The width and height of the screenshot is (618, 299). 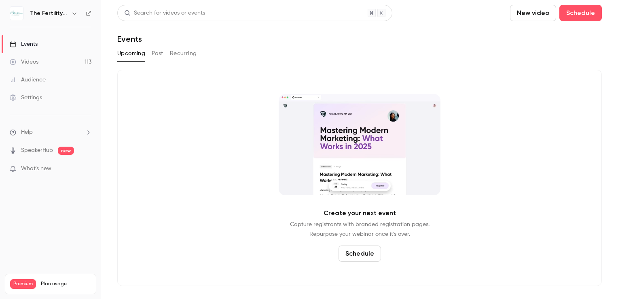 I want to click on span: new, so click(x=66, y=151).